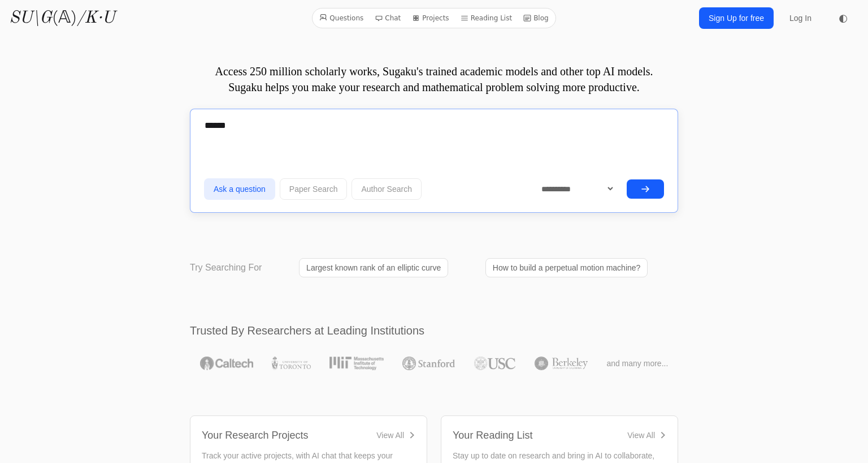  What do you see at coordinates (434, 330) in the screenshot?
I see `h2: Trusted By Researchers at Leading Institutions` at bounding box center [434, 330].